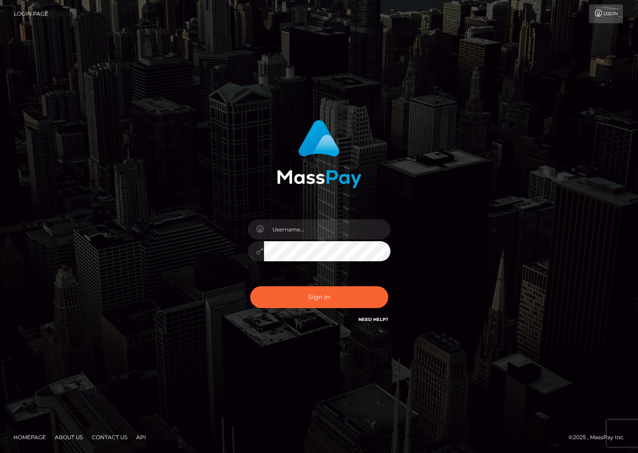 The image size is (638, 453). What do you see at coordinates (319, 297) in the screenshot?
I see `button: Sign in` at bounding box center [319, 297].